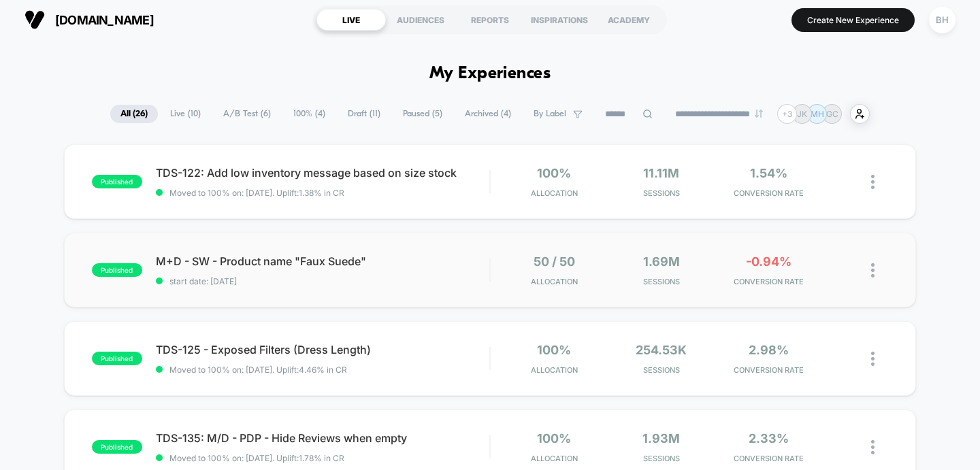 The height and width of the screenshot is (470, 980). Describe the element at coordinates (309, 114) in the screenshot. I see `span: 100% ( 4 )` at that location.